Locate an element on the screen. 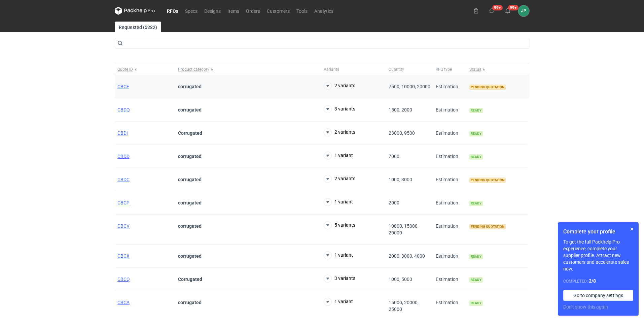 The width and height of the screenshot is (644, 321). a: Orders is located at coordinates (253, 11).